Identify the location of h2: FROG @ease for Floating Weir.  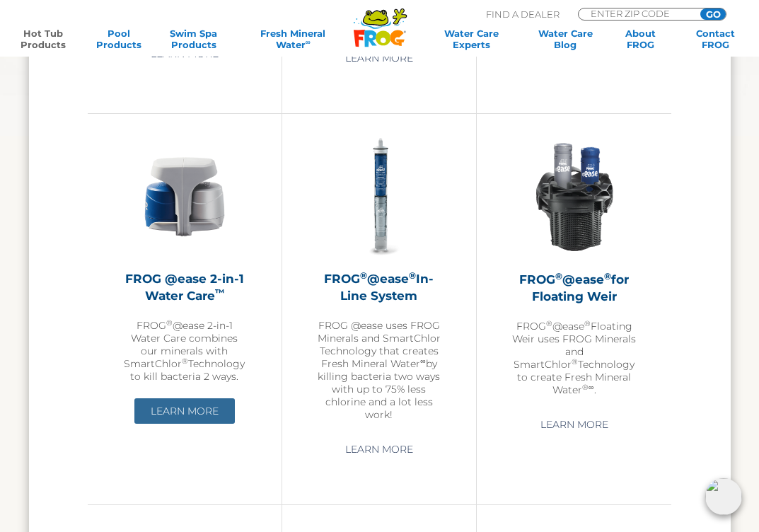
(574, 288).